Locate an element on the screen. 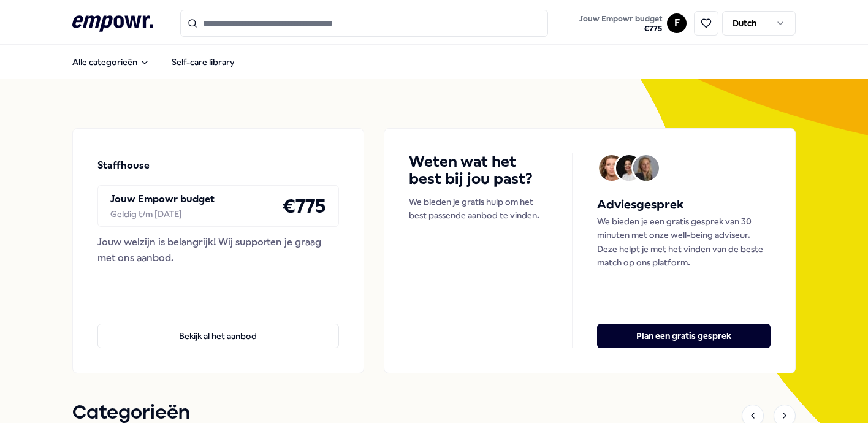  span: Jouw Empowr budget is located at coordinates (620, 19).